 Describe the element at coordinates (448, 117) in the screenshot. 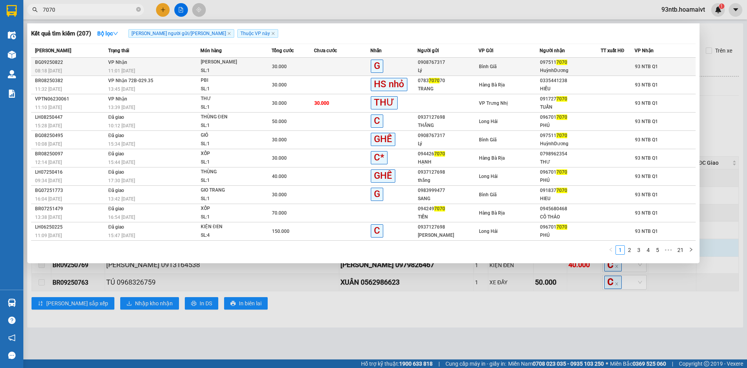

I see `div: 0937127698` at that location.